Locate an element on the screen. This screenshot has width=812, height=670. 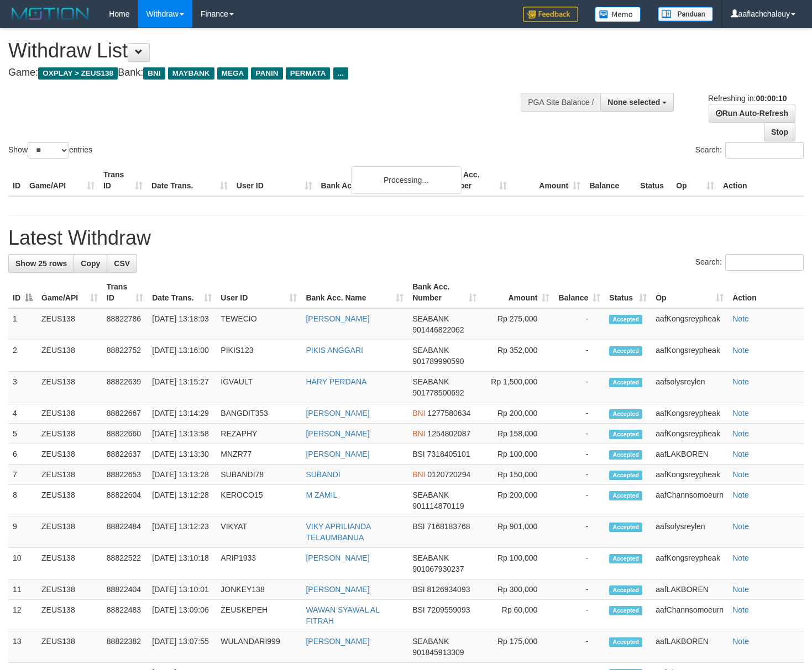
td: Rp 275,000 is located at coordinates (517, 324).